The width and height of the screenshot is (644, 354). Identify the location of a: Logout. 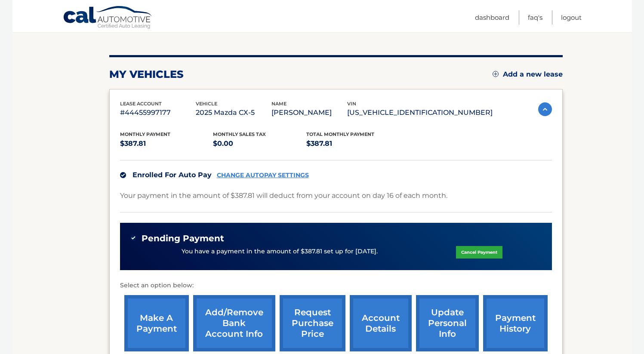
(571, 17).